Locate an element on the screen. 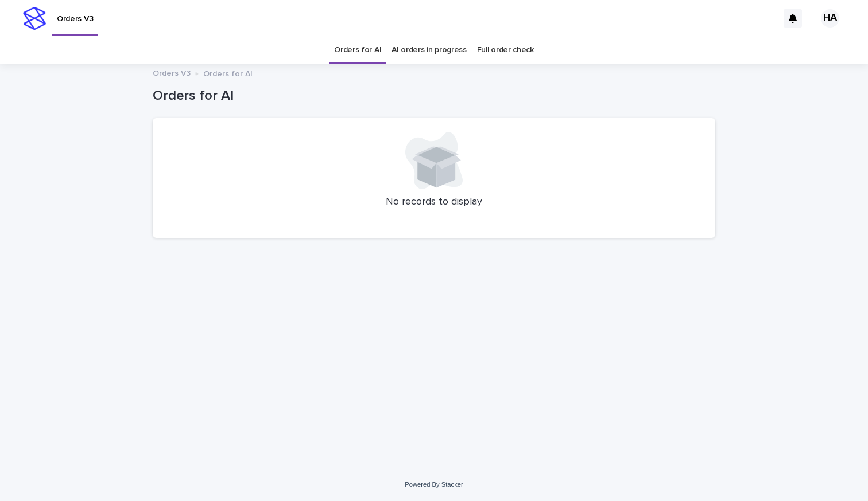 This screenshot has width=868, height=501. p: Orders for AI is located at coordinates (228, 73).